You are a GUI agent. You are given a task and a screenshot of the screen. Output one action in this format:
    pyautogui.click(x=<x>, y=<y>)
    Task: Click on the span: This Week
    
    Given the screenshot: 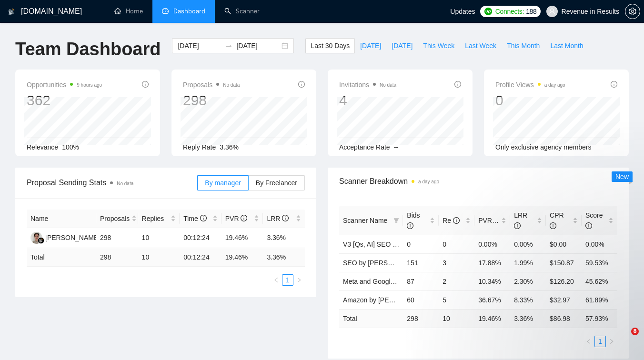 What is the action you would take?
    pyautogui.click(x=439, y=46)
    